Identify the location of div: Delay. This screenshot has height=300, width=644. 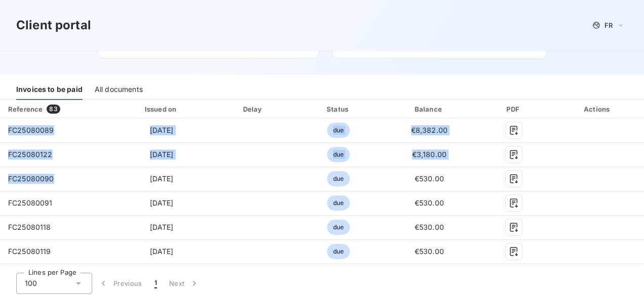
(253, 109).